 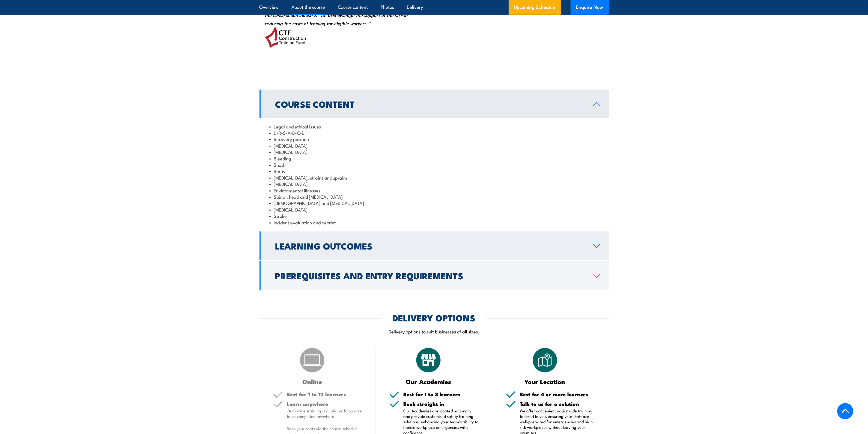 What do you see at coordinates (434, 139) in the screenshot?
I see `li: Recovery position` at bounding box center [434, 139].